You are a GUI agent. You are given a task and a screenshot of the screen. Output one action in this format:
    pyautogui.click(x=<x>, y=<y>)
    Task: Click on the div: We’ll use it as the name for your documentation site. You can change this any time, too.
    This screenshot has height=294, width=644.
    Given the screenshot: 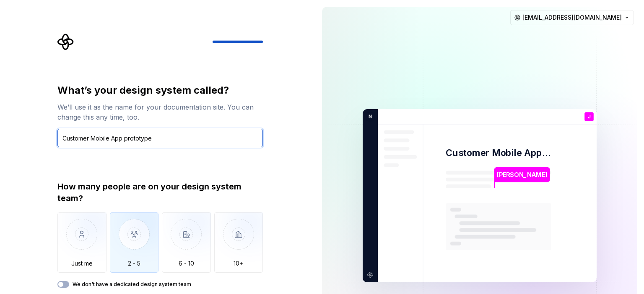 What is the action you would take?
    pyautogui.click(x=160, y=112)
    